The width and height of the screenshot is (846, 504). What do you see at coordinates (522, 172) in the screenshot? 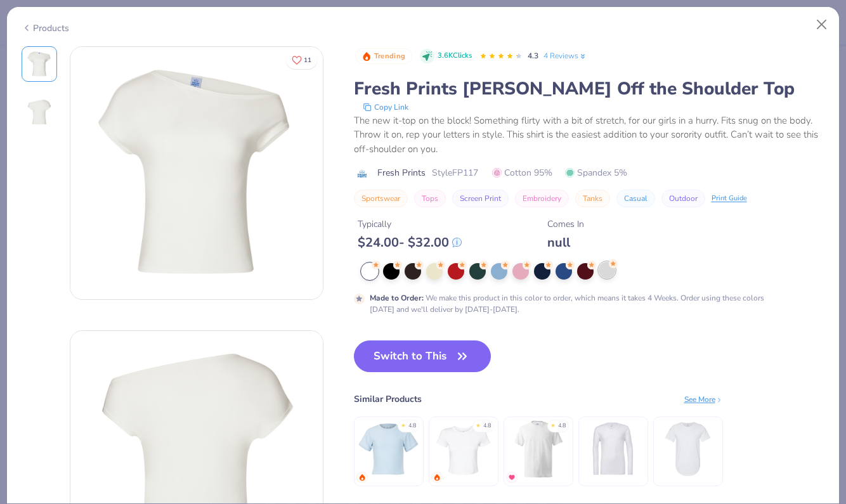
I see `span: Cotton 95%` at bounding box center [522, 172].